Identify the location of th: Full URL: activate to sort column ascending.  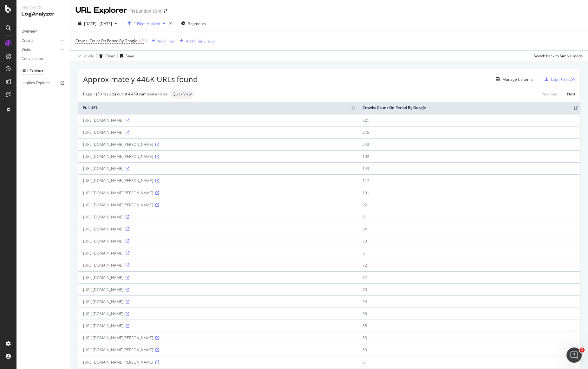
(218, 108).